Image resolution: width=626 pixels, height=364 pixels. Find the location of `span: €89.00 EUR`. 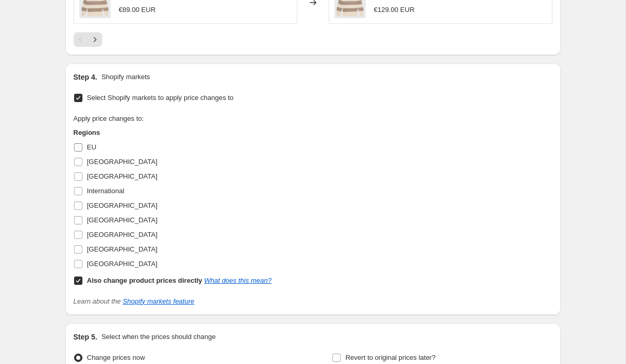

span: €89.00 EUR is located at coordinates (137, 9).